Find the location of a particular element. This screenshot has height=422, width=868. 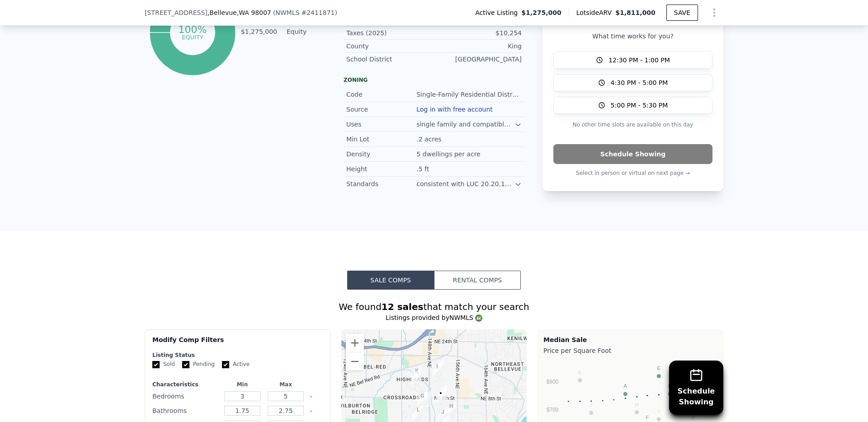

button: Rental Comps is located at coordinates (477, 280).